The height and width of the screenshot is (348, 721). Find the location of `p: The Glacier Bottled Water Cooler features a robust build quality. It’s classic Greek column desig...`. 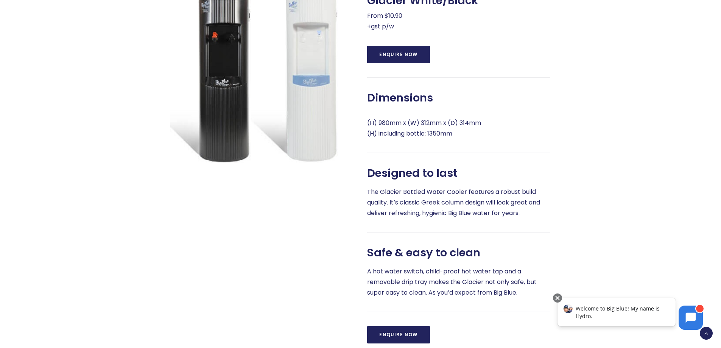

p: The Glacier Bottled Water Cooler features a robust build quality. It’s classic Greek column desig... is located at coordinates (459, 203).